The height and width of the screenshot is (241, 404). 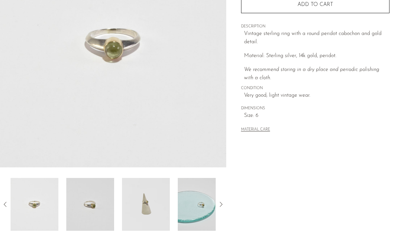 What do you see at coordinates (315, 88) in the screenshot?
I see `span: CONDITION` at bounding box center [315, 88].